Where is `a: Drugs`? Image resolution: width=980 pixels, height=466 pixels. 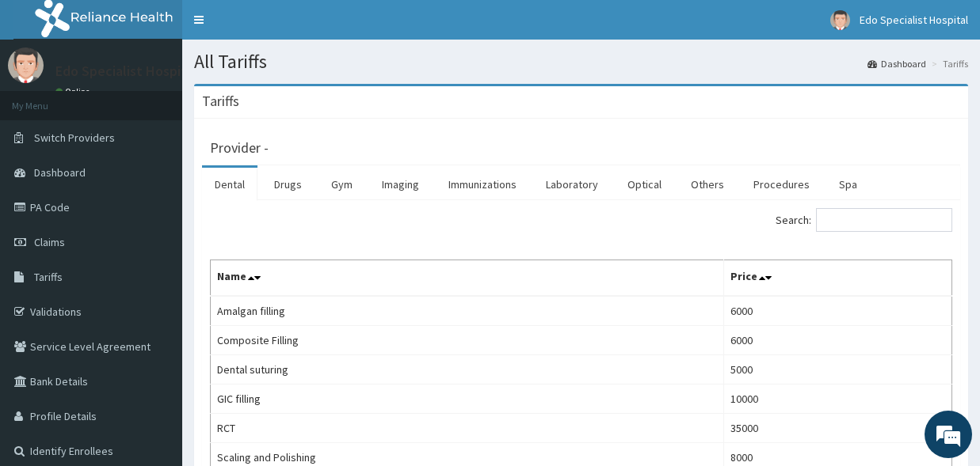
a: Drugs is located at coordinates (288, 184).